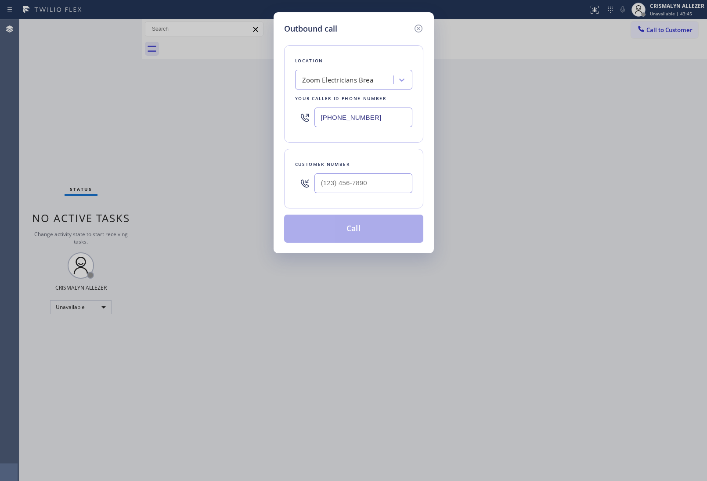 The width and height of the screenshot is (707, 481). Describe the element at coordinates (311, 29) in the screenshot. I see `h5: Outbound call` at that location.